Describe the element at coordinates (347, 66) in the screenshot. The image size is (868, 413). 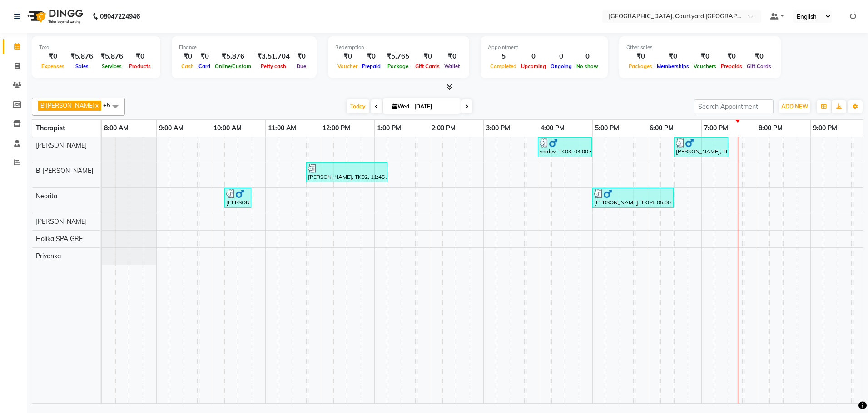
I see `span: Voucher` at that location.